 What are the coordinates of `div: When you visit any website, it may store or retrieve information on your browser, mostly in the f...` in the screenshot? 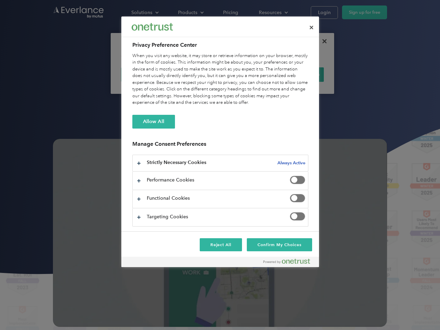 It's located at (221, 79).